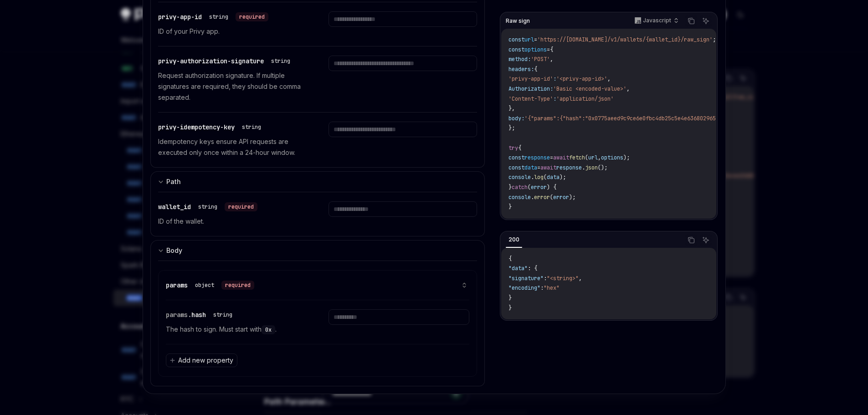  I want to click on span: 'privy-app-id', so click(531, 79).